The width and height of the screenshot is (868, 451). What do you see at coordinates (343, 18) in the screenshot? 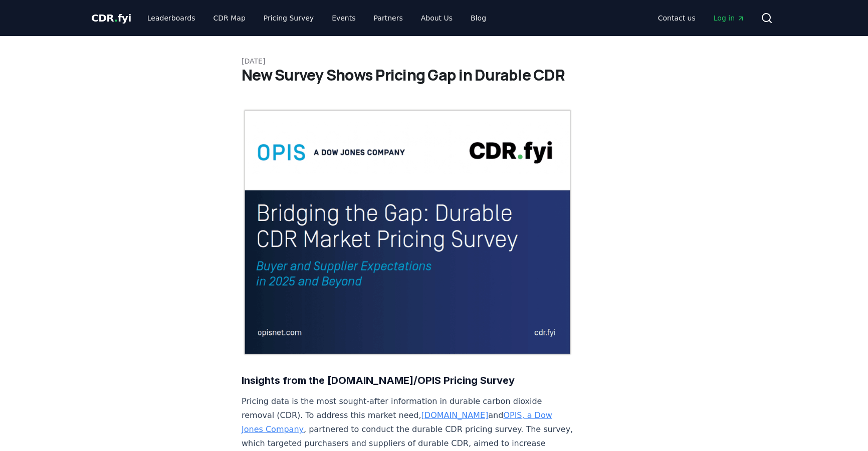
I see `a: Events` at bounding box center [343, 18].